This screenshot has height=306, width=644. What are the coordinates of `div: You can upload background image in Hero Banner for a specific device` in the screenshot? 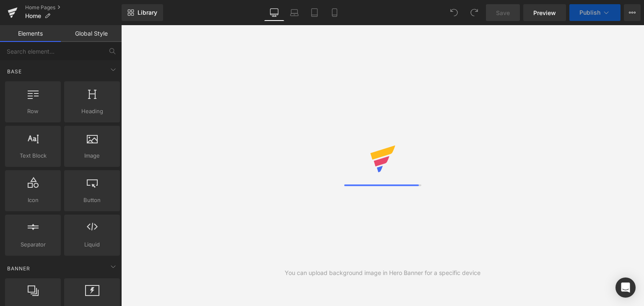 It's located at (382, 273).